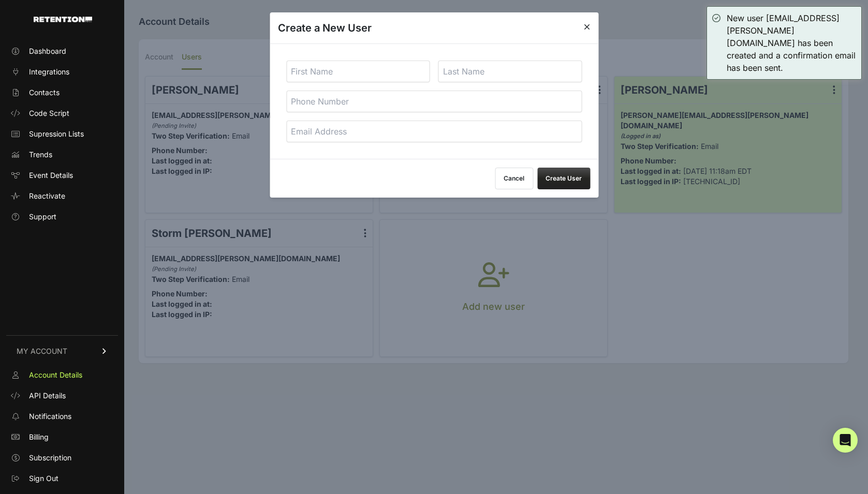  What do you see at coordinates (41, 154) in the screenshot?
I see `span: Trends` at bounding box center [41, 154].